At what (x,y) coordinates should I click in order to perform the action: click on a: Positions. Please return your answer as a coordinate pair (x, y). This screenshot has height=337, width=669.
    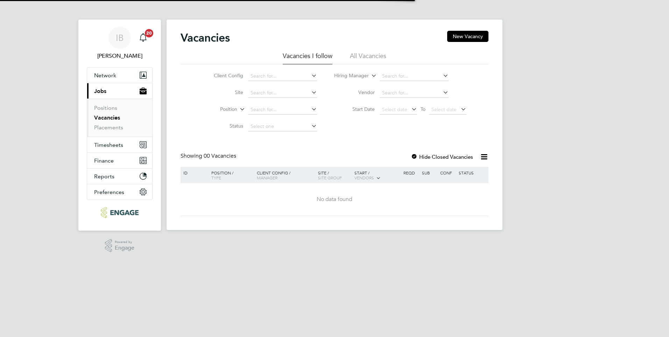
    Looking at the image, I should click on (106, 108).